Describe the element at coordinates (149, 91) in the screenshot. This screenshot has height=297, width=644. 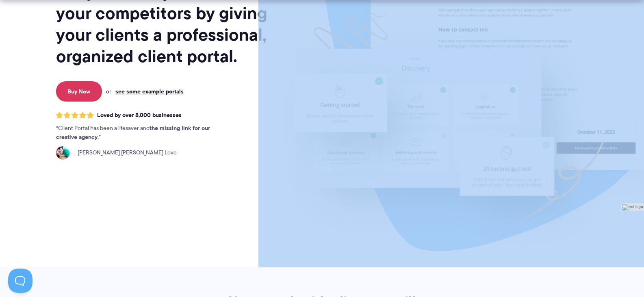
I see `a: see some example portals` at that location.